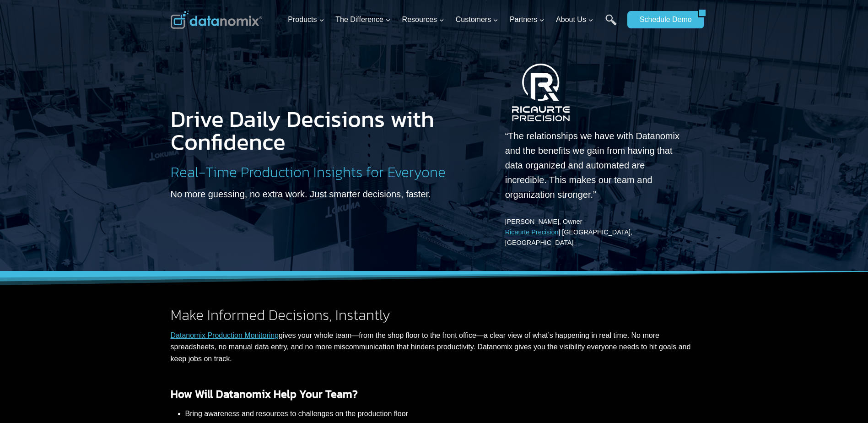 This screenshot has width=868, height=423. Describe the element at coordinates (306, 19) in the screenshot. I see `span: Products` at that location.